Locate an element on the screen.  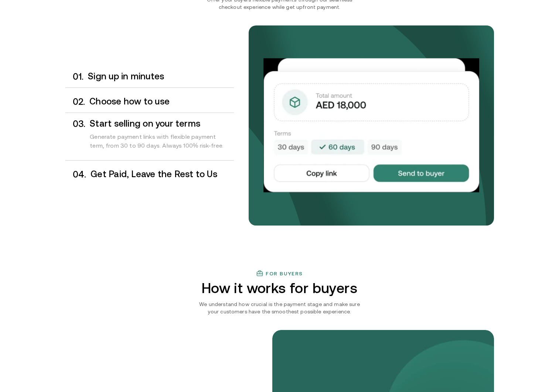
div: 0 3 . is located at coordinates (76, 138).